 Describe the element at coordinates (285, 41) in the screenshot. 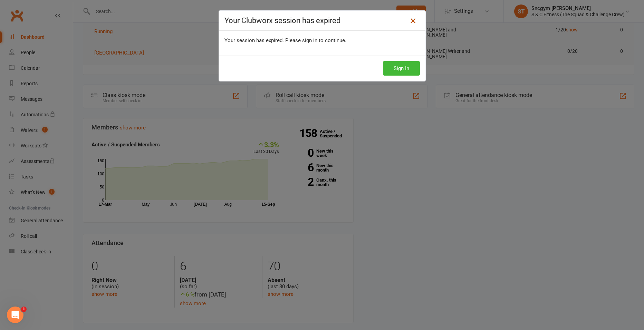

I see `span: Your session has expired. Please sign in to continue.` at that location.